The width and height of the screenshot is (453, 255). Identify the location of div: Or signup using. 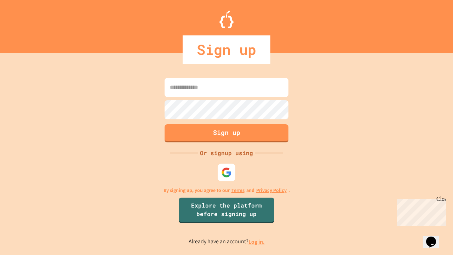
(226, 153).